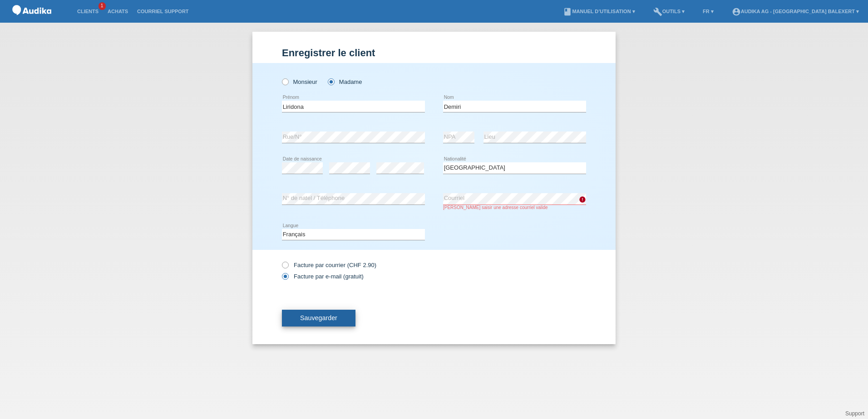 Image resolution: width=868 pixels, height=419 pixels. I want to click on input: Facture par e-mail (gratuit), so click(285, 279).